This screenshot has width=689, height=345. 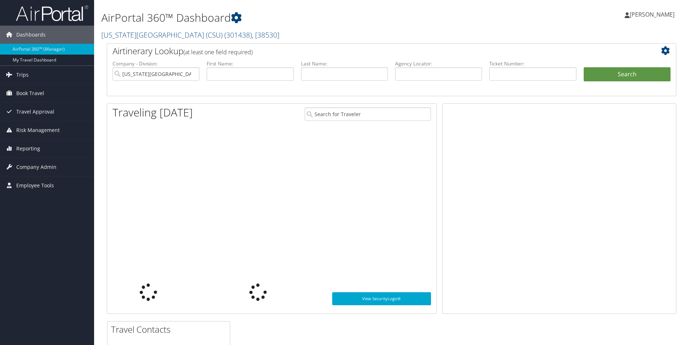 I want to click on span: (at least one field required), so click(x=218, y=52).